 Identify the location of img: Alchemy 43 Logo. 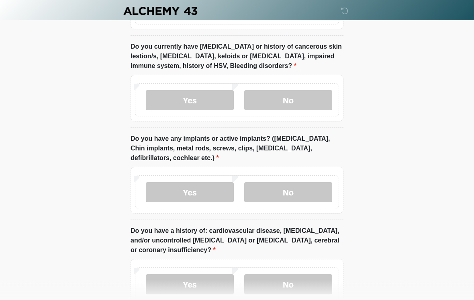
(160, 11).